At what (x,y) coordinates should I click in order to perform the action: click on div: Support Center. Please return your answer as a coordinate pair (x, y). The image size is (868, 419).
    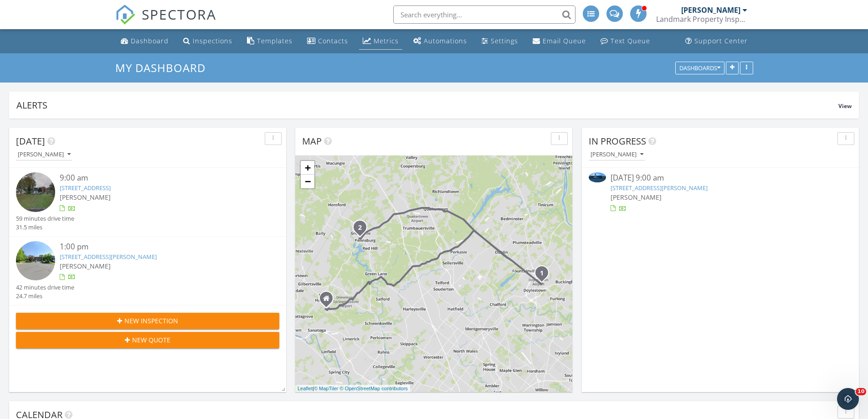
    Looking at the image, I should click on (721, 41).